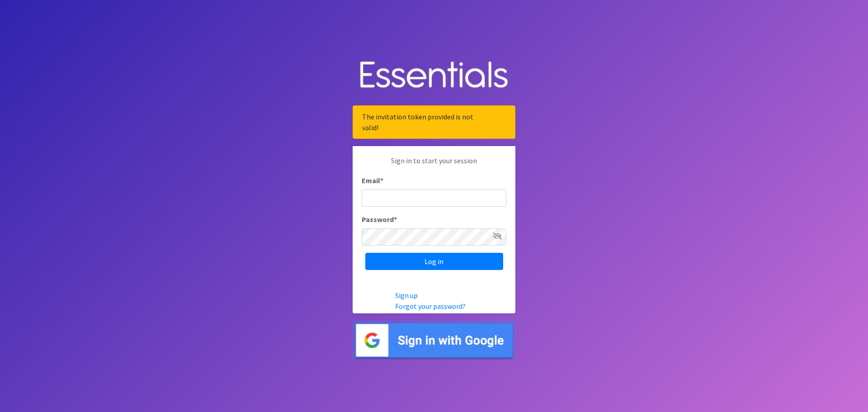 This screenshot has width=868, height=412. What do you see at coordinates (379, 219) in the screenshot?
I see `label: Password` at bounding box center [379, 219].